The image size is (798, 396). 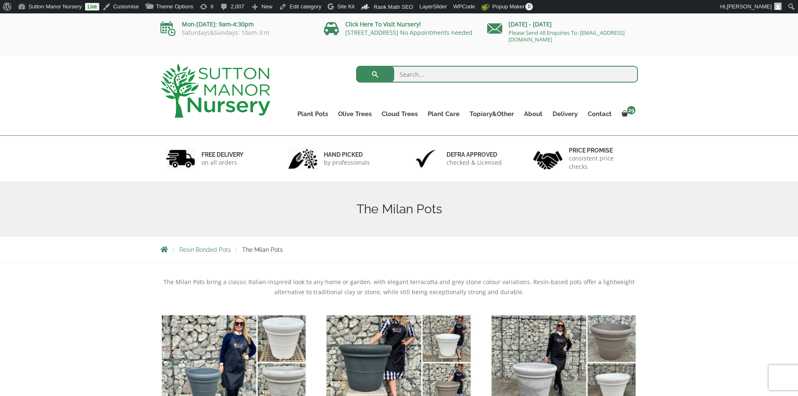 I want to click on p: by professionals, so click(x=347, y=163).